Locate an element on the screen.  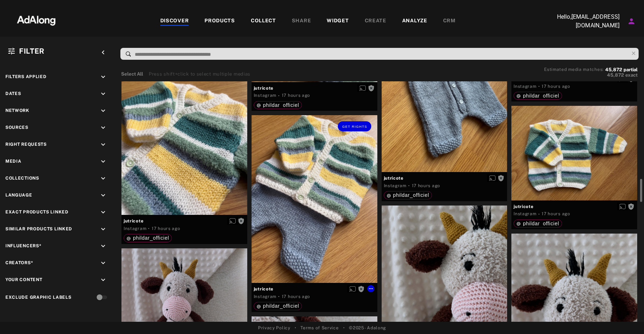
span: Collections is located at coordinates (22, 178).